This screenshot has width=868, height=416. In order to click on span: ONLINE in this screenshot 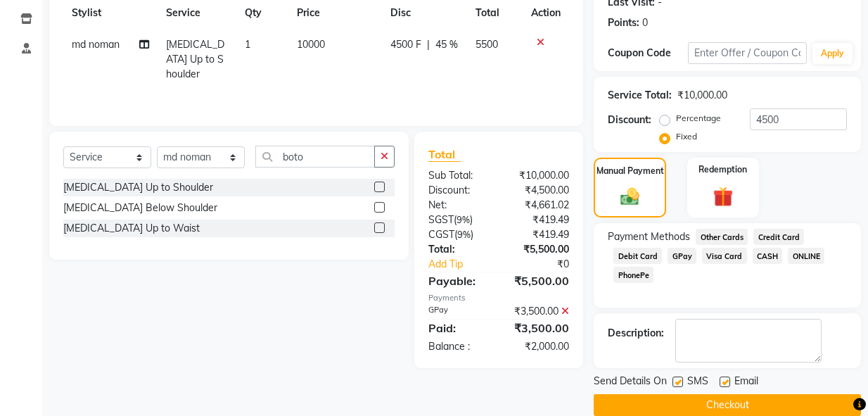, I will do `click(806, 255)`.